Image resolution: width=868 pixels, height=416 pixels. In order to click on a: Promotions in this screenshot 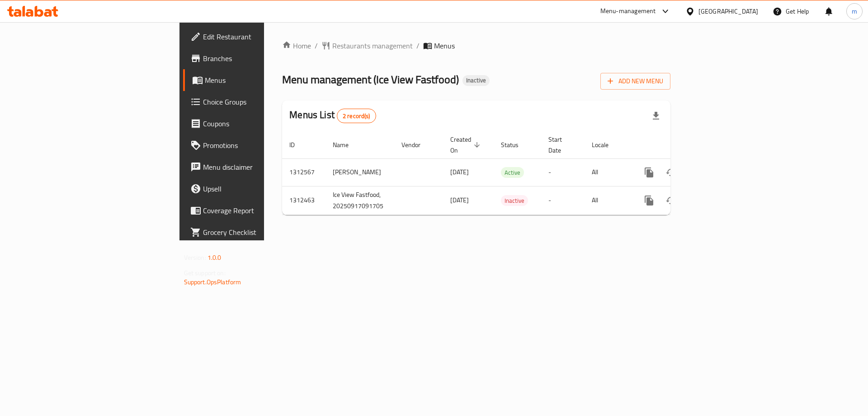, I will do `click(254, 145)`.